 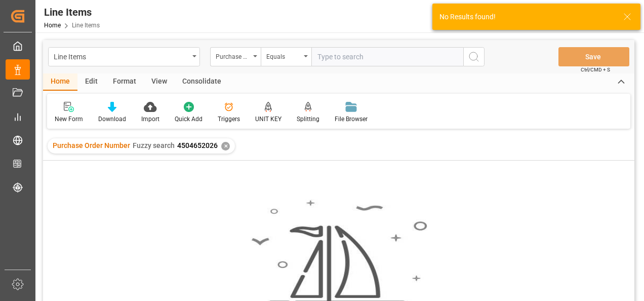 I want to click on div: Home, so click(x=60, y=82).